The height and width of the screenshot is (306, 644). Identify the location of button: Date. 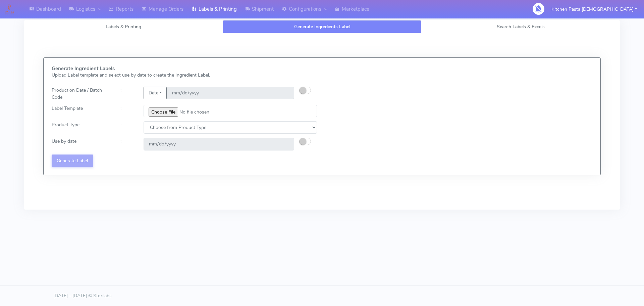
(155, 93).